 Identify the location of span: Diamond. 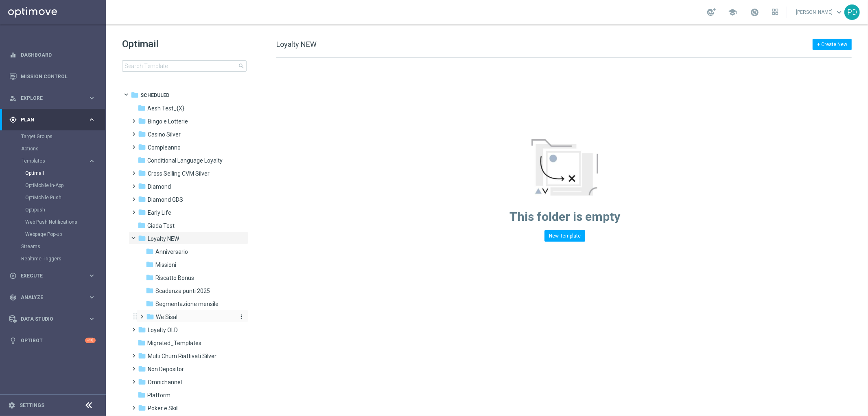
(159, 187).